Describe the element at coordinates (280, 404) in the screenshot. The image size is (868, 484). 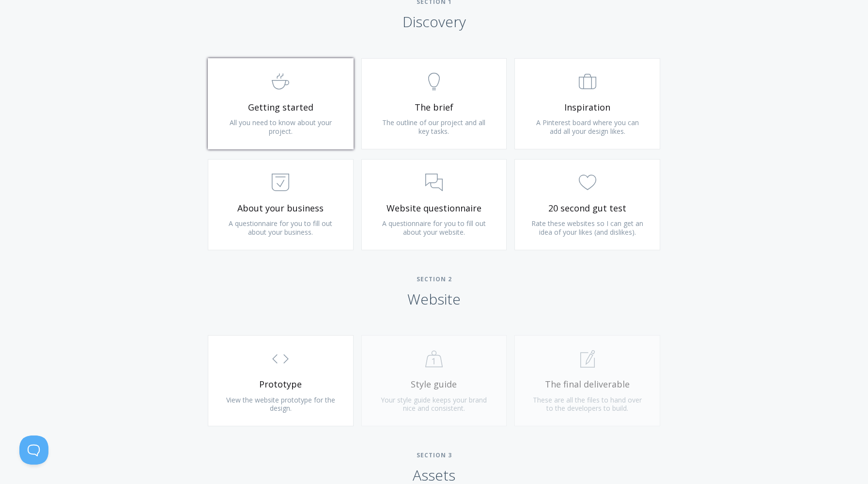
I see `span: View the website prototype for the design.` at that location.